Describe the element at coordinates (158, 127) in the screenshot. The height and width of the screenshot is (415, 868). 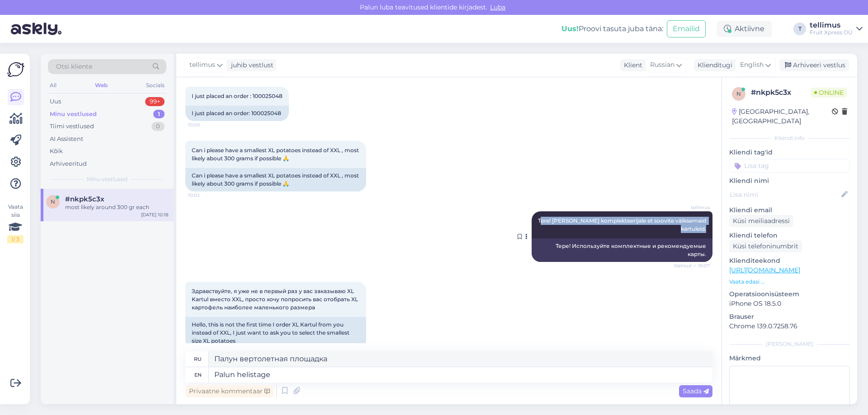
I see `div: 0` at that location.